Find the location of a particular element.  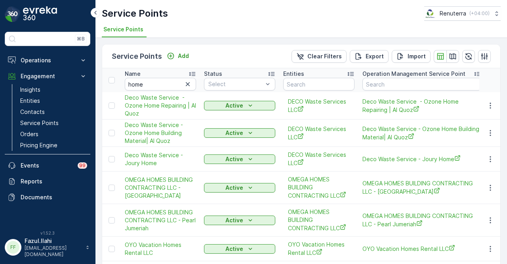

p: Reports is located at coordinates (54, 181).